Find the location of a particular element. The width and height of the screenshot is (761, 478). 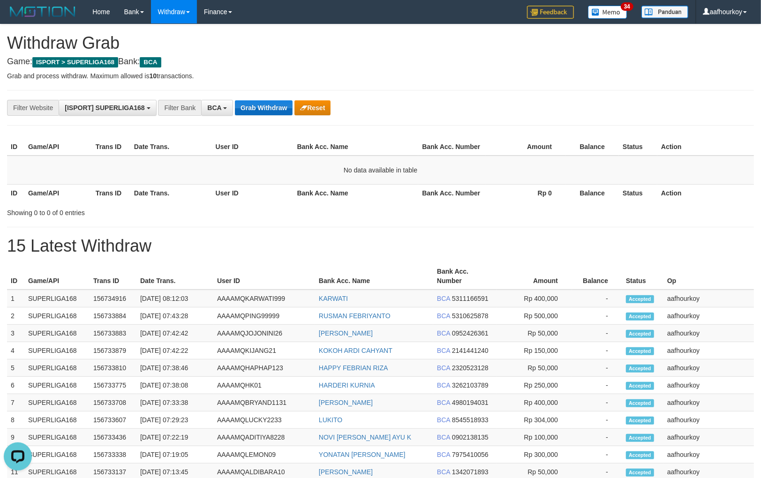

th: ID is located at coordinates (15, 193).